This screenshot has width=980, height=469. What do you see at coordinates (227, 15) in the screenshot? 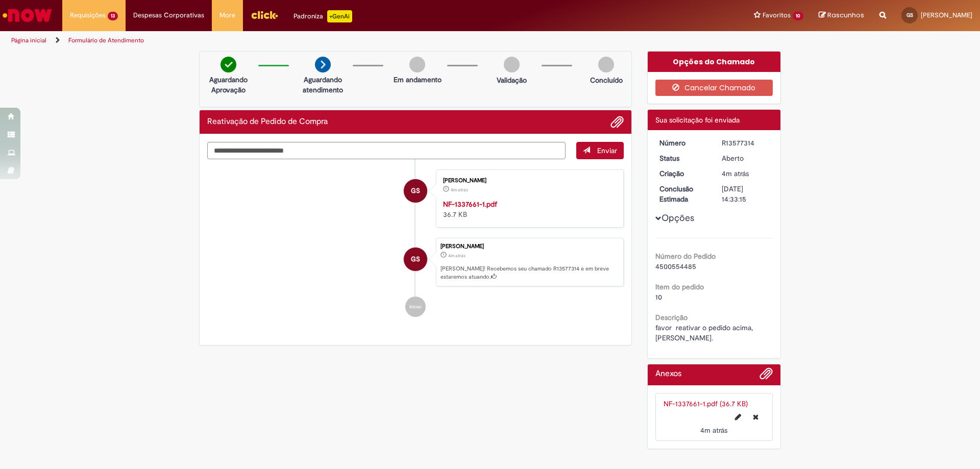
I see `span: More` at bounding box center [227, 15].